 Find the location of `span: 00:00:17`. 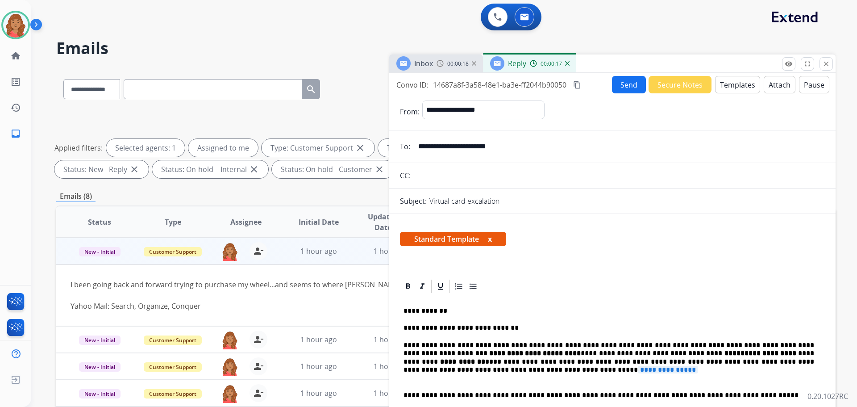

span: 00:00:17 is located at coordinates (551, 64).